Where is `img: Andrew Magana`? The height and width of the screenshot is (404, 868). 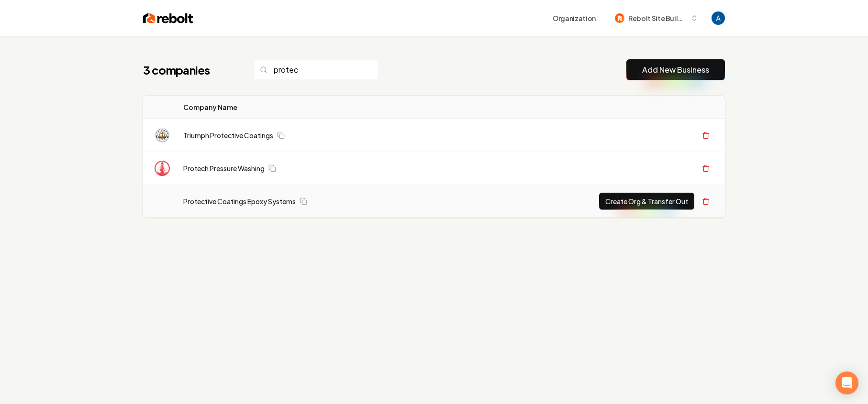
img: Andrew Magana is located at coordinates (719, 18).